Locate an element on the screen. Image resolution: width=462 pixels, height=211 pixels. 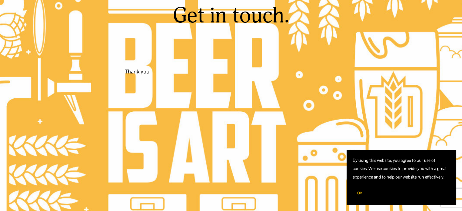
h2: Get in touch. is located at coordinates (231, 16).